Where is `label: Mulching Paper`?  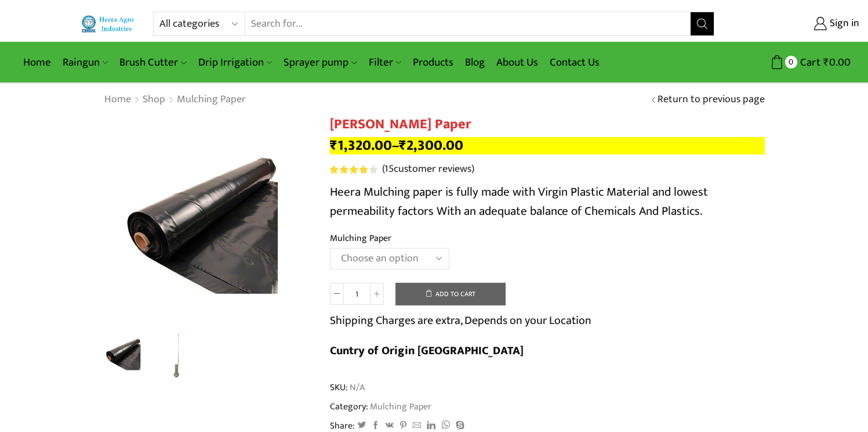 label: Mulching Paper is located at coordinates (361, 238).